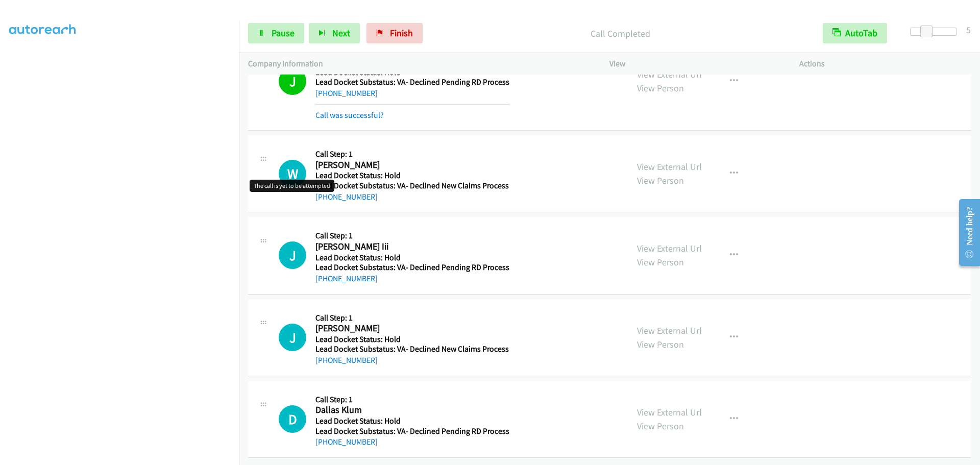 The width and height of the screenshot is (980, 465). What do you see at coordinates (855, 33) in the screenshot?
I see `button: AutoTab` at bounding box center [855, 33].